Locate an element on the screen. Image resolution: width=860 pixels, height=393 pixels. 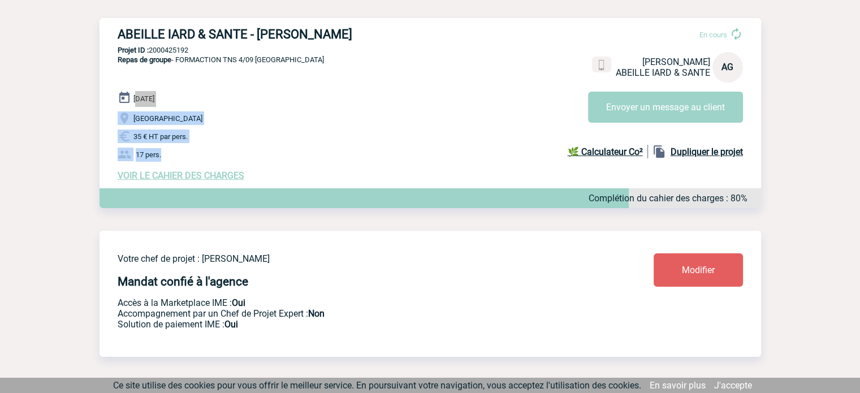
p: Conformité aux process achat client, Prise en charge de la facturation, Mutualisation de plusieur... is located at coordinates (352, 324).